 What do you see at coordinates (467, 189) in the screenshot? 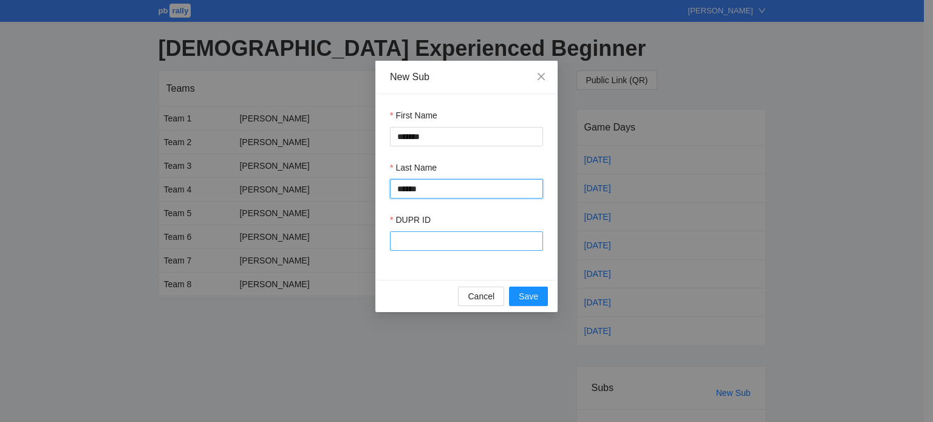
I see `input: Last Name` at bounding box center [467, 189].